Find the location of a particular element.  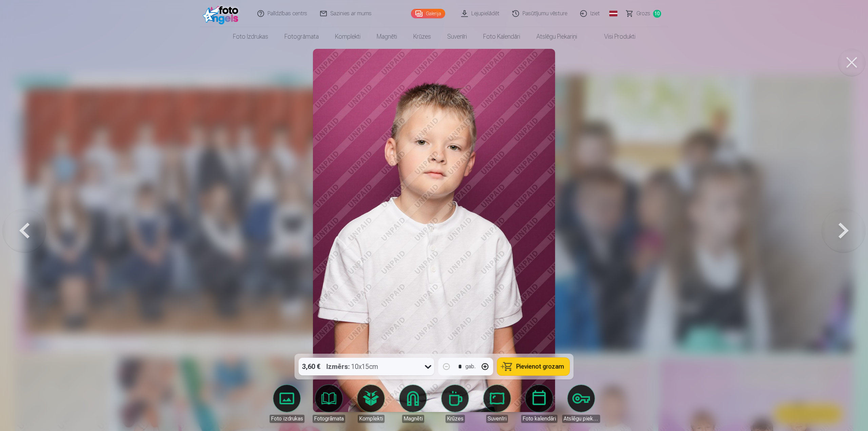

div: Suvenīri is located at coordinates (497, 419).